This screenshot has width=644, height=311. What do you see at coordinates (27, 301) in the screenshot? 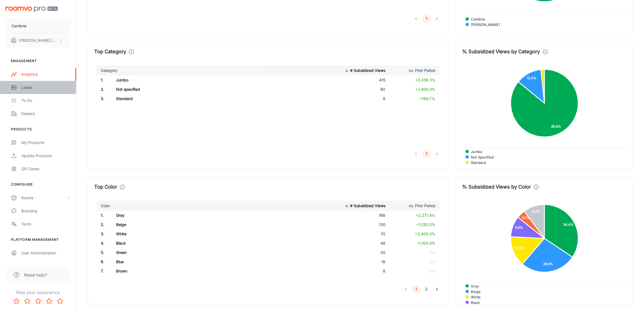
I see `button: Rate 2 star` at bounding box center [27, 301].